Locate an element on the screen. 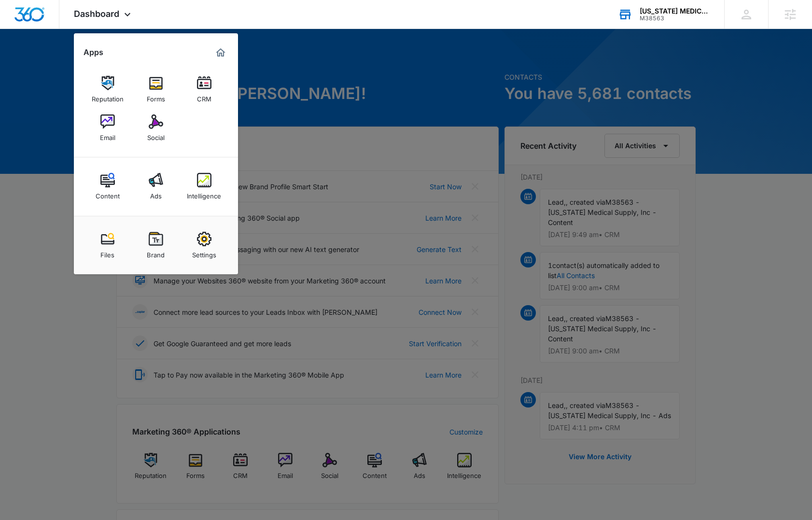 This screenshot has height=520, width=812. div: Brand is located at coordinates (155, 252).